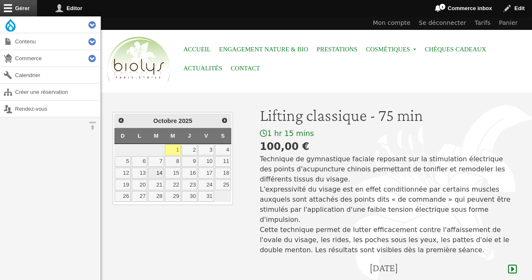 The height and width of the screenshot is (280, 532). What do you see at coordinates (223, 135) in the screenshot?
I see `span: Samedi` at bounding box center [223, 135].